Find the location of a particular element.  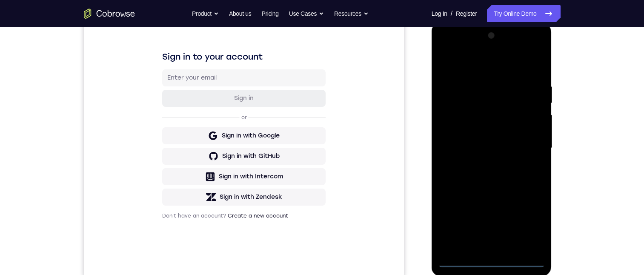

button: Product is located at coordinates (205, 14).